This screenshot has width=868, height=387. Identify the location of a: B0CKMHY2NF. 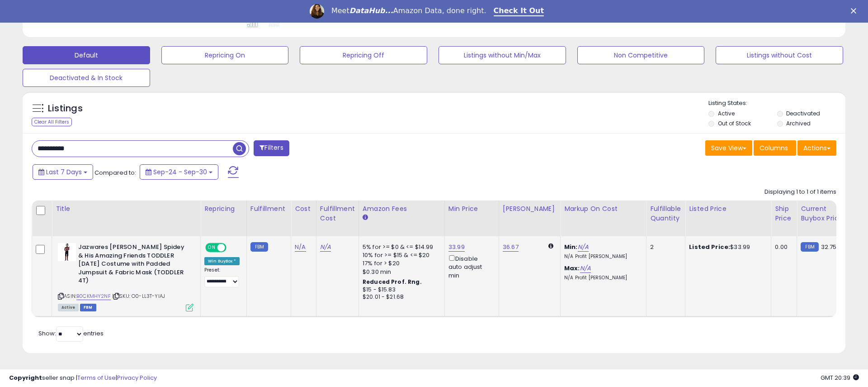
(94, 296).